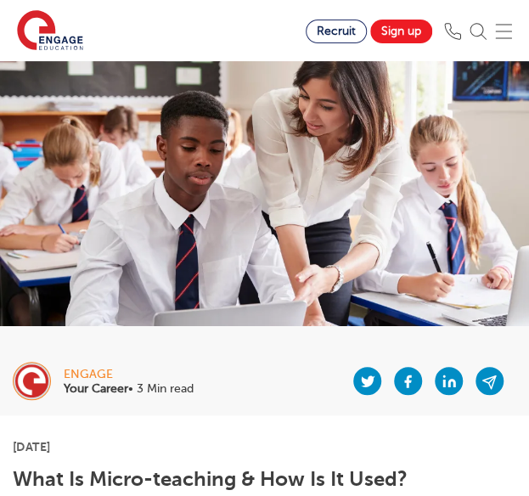 The width and height of the screenshot is (529, 496). I want to click on b: Your Career, so click(96, 388).